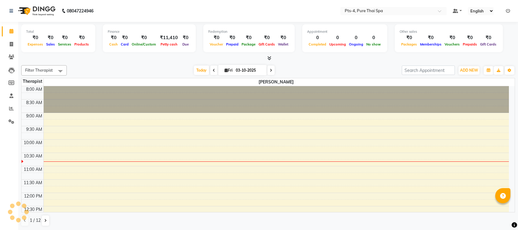 This screenshot has width=518, height=230. I want to click on div: 8:00 AM, so click(34, 89).